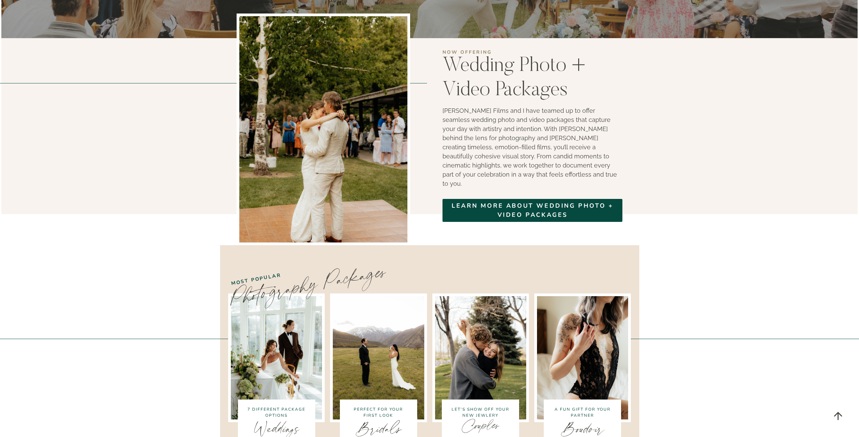 Image resolution: width=859 pixels, height=437 pixels. I want to click on a: Scroll to top, so click(837, 415).